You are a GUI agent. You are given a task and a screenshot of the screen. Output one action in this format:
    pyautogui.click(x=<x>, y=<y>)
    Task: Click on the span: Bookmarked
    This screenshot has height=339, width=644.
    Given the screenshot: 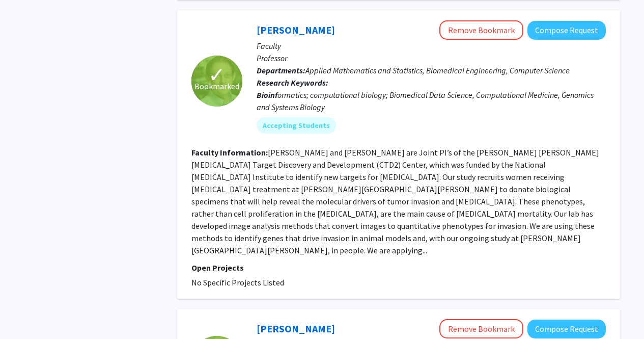 What is the action you would take?
    pyautogui.click(x=217, y=87)
    